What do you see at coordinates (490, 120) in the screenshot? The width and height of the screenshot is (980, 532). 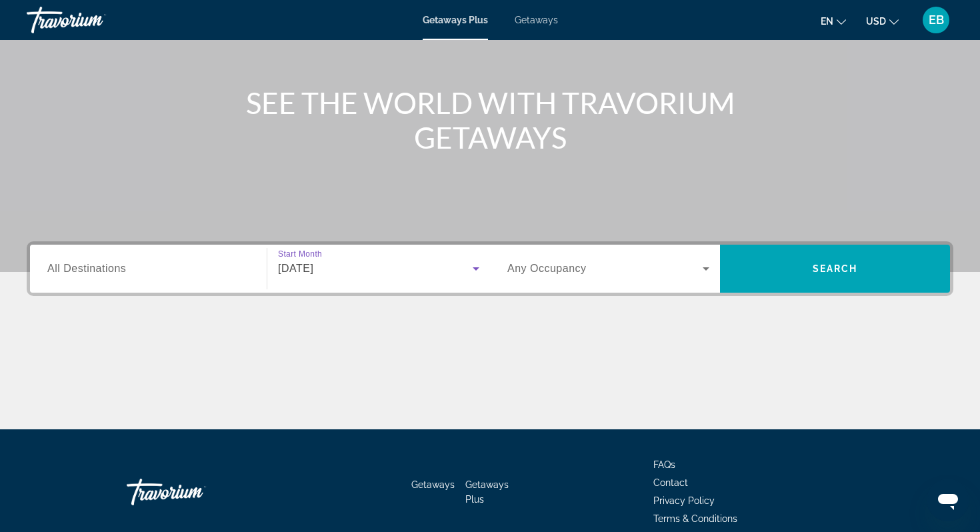 I see `h1: SEE THE WORLD WITH TRAVORIUM GETAWAYS` at bounding box center [490, 120].